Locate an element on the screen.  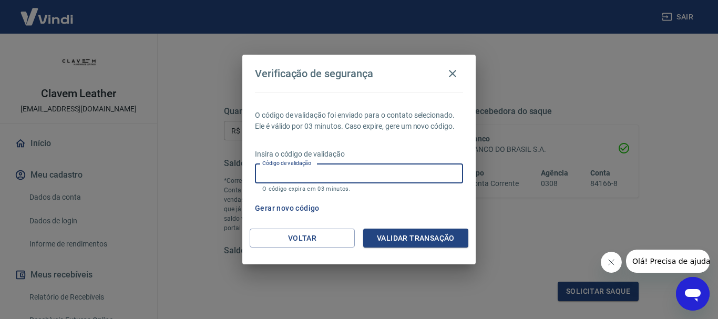
p: O código expira em 03 minutos. is located at coordinates (359, 189).